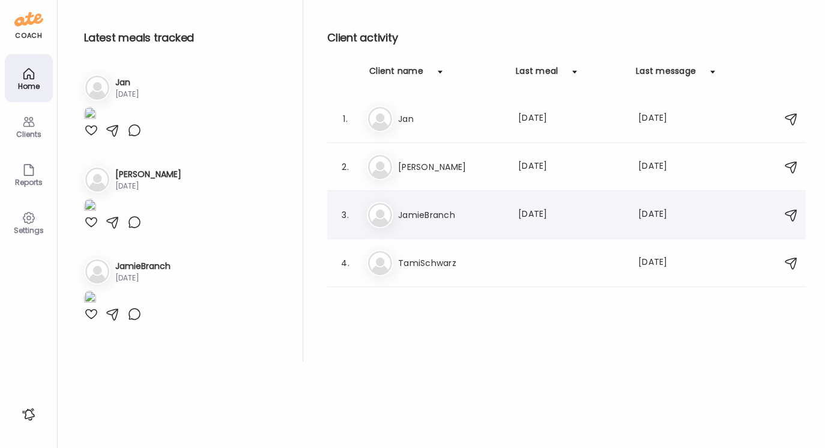  I want to click on div: Clients, so click(29, 134).